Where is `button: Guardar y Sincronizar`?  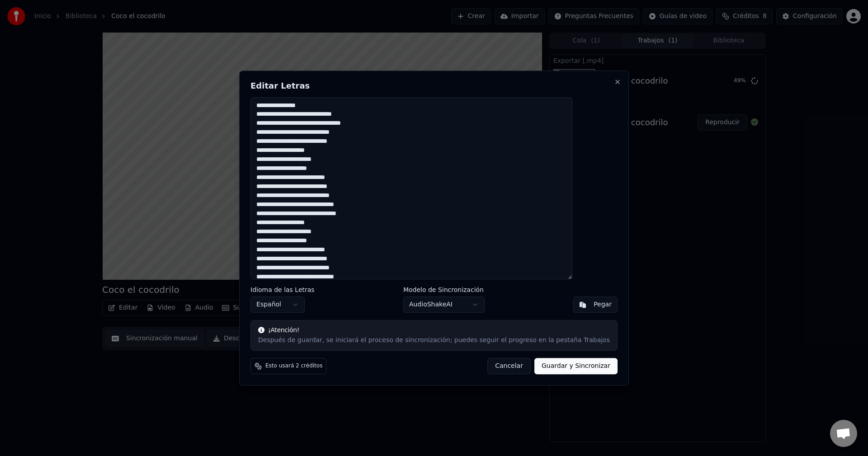
button: Guardar y Sincronizar is located at coordinates (576, 366).